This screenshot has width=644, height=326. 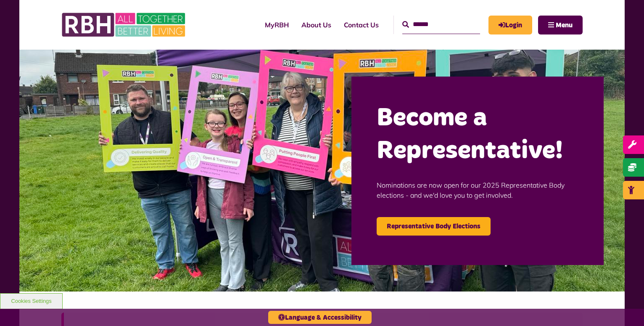 I want to click on p: Nominations are now open for our 2025 Representative Body elections - and we'd love you to get in..., so click(x=477, y=190).